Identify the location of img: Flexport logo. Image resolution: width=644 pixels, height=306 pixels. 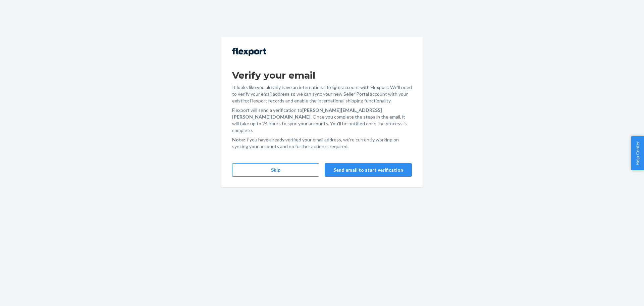
(249, 51).